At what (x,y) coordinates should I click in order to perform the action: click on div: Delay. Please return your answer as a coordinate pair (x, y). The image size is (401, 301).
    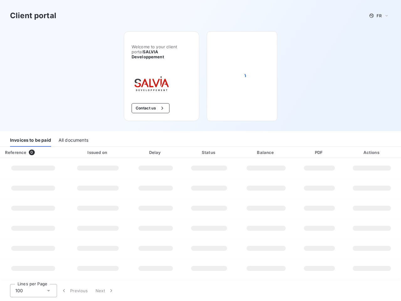
    Looking at the image, I should click on (155, 152).